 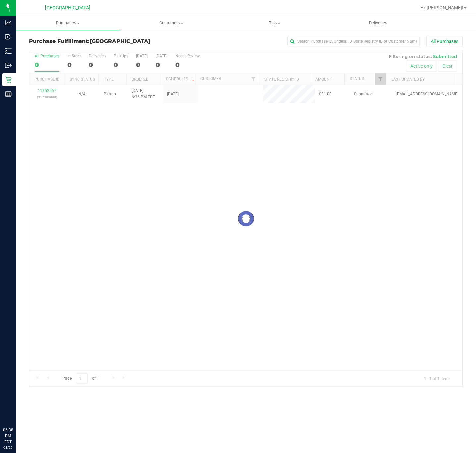 What do you see at coordinates (8, 79) in the screenshot?
I see `inline-svg: Retail` at bounding box center [8, 79].